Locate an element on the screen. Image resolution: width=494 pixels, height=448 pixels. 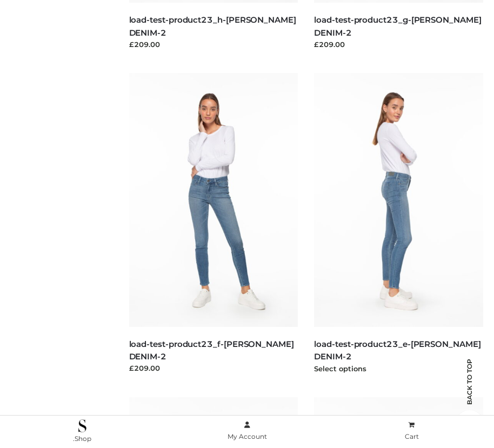
a: Select options is located at coordinates (340, 369).